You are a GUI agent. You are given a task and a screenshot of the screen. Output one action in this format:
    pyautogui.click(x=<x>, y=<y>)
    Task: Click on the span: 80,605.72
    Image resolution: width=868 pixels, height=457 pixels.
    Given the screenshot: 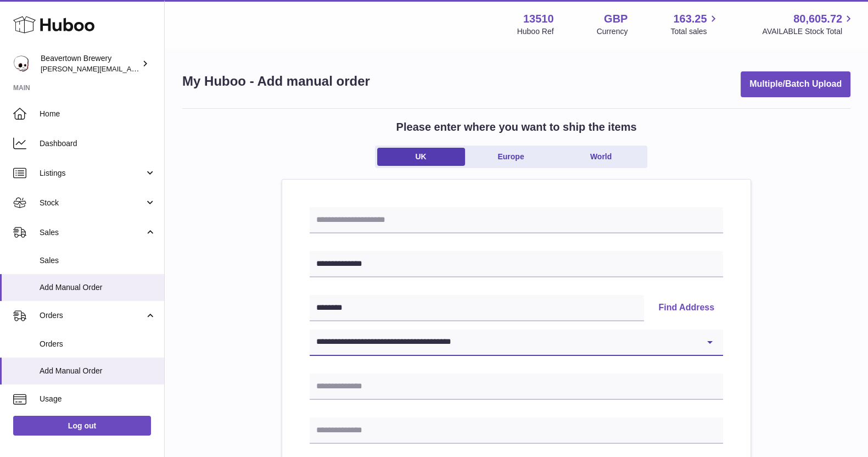 What is the action you would take?
    pyautogui.click(x=818, y=18)
    